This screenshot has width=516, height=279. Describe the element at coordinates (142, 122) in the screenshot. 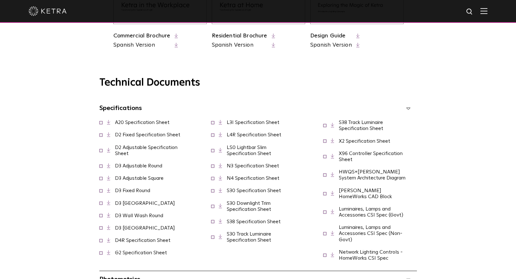

I see `a: A20 Specification Sheet` at that location.